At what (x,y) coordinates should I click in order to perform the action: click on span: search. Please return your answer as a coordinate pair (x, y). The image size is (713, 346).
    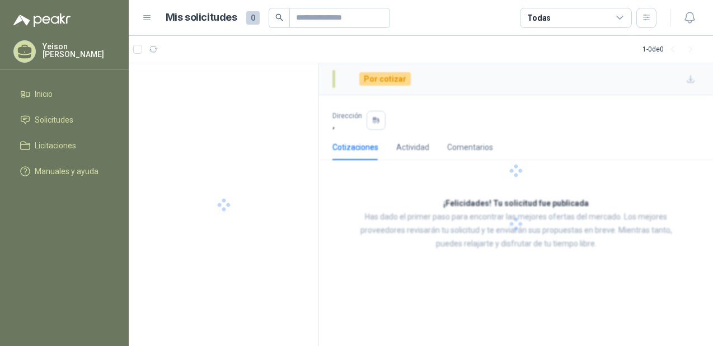
    Looking at the image, I should click on (279, 17).